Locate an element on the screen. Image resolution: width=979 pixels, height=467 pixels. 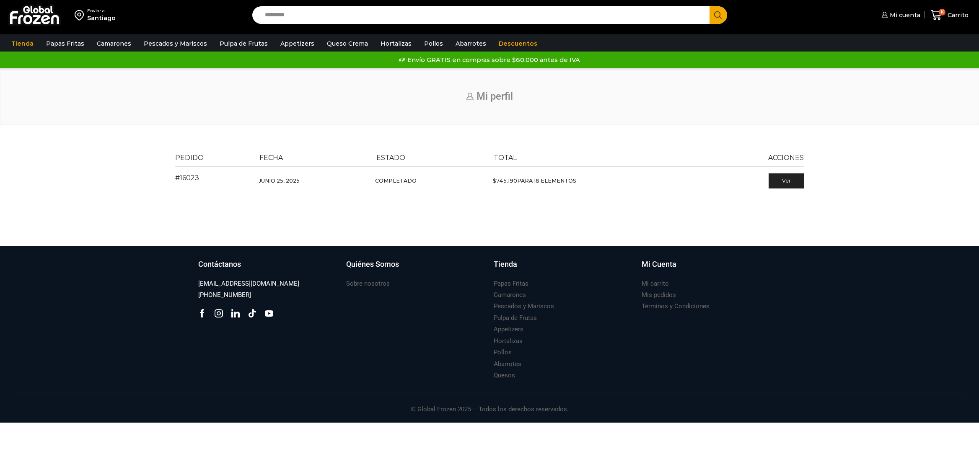
h3: Hortalizas is located at coordinates (508, 341).